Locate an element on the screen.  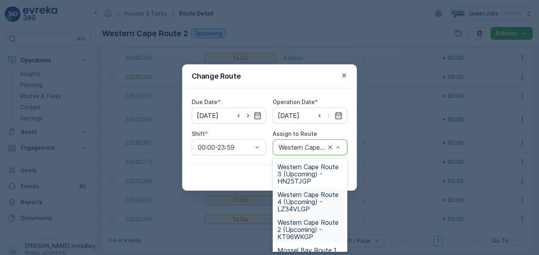
label: Due Date is located at coordinates (204, 102).